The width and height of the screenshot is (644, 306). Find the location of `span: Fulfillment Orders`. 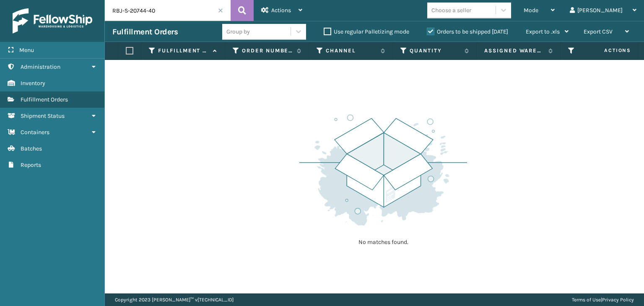

span: Fulfillment Orders is located at coordinates (44, 99).